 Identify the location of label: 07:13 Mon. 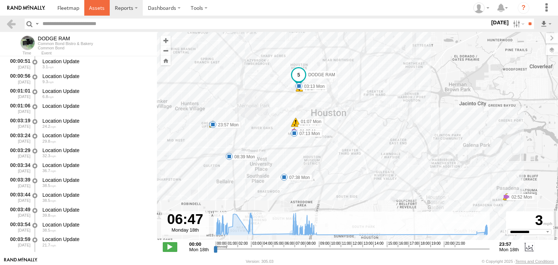
(308, 134).